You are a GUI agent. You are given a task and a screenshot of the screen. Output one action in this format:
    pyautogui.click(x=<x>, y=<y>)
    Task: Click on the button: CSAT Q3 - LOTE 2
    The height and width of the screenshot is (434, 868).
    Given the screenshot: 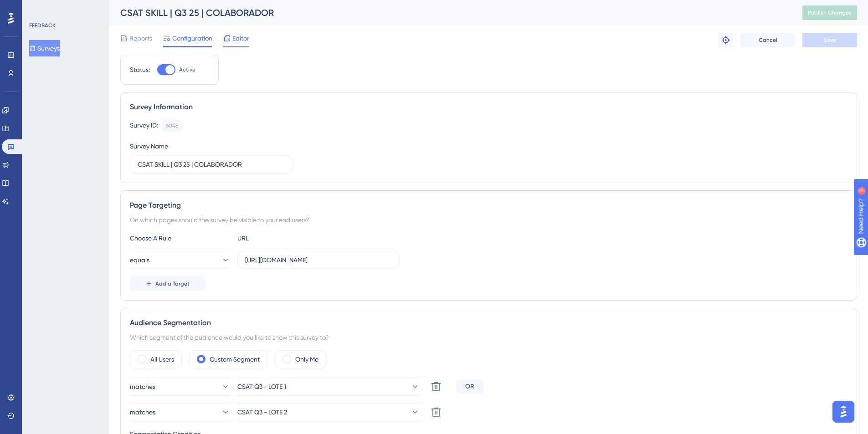 What is the action you would take?
    pyautogui.click(x=328, y=413)
    